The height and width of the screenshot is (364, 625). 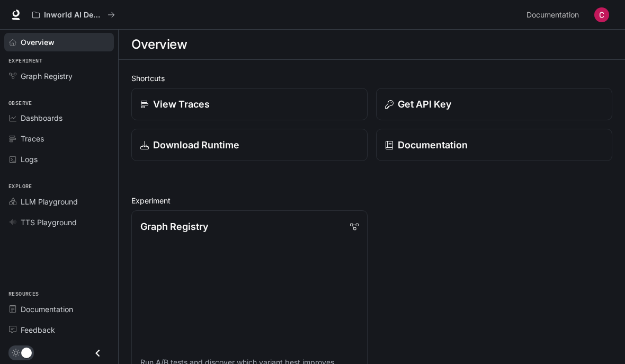 What do you see at coordinates (49, 222) in the screenshot?
I see `span: TTS Playground` at bounding box center [49, 222].